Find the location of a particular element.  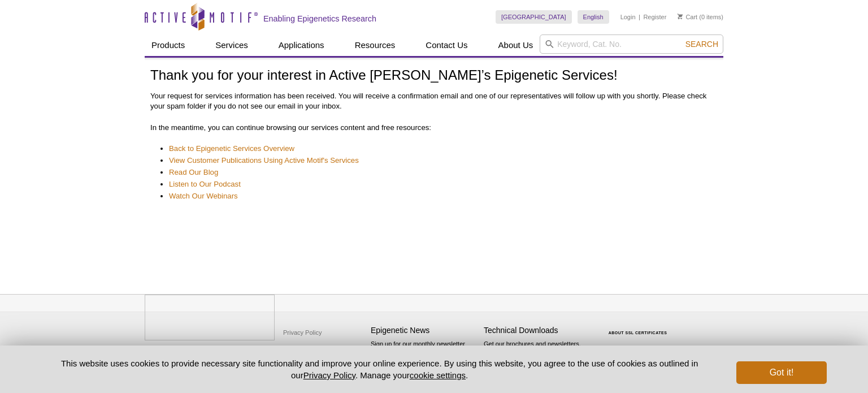

a: Applications is located at coordinates (301, 45).